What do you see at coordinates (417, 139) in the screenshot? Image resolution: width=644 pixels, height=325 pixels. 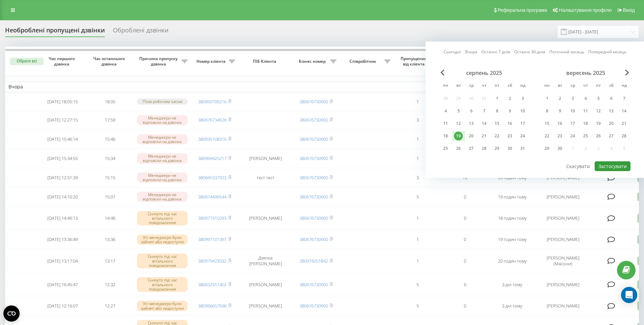 I see `td: 1` at bounding box center [417, 139].